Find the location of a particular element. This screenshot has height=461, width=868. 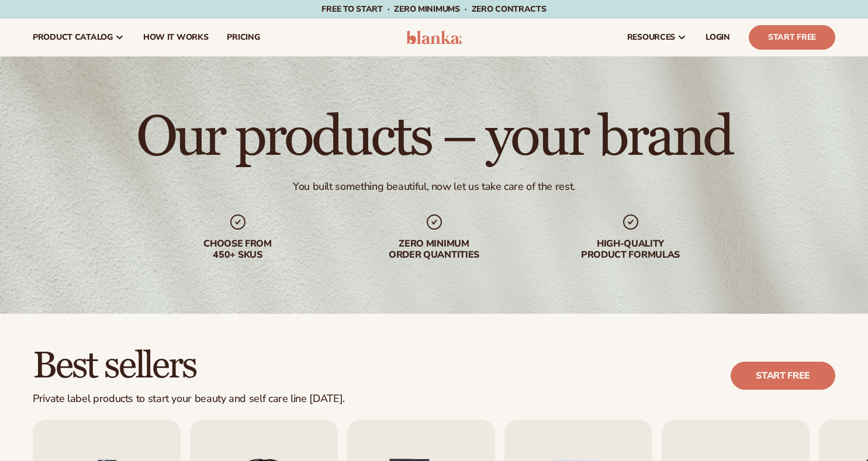

span: resources is located at coordinates (651, 37).